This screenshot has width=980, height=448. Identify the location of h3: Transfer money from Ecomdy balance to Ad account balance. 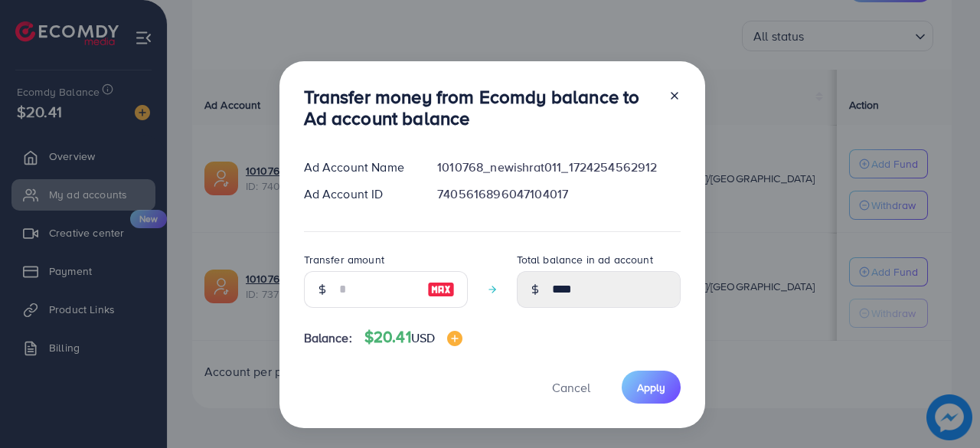
(480, 108).